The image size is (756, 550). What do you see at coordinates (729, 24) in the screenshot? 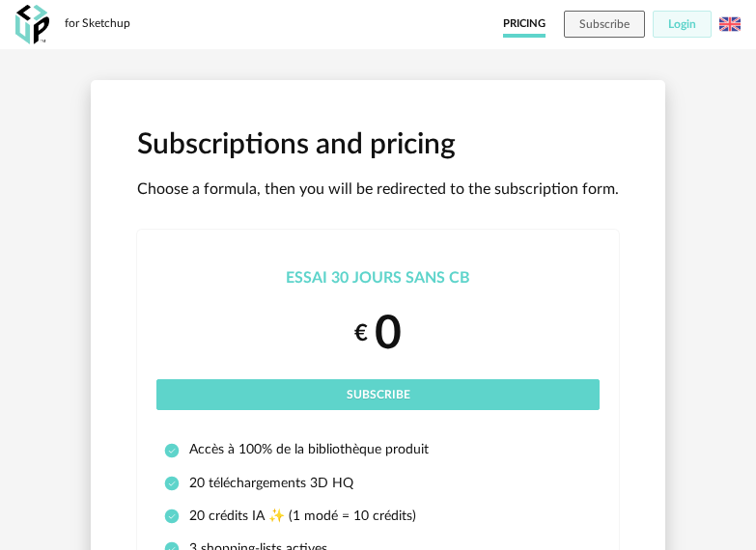
I see `img: us` at bounding box center [729, 24].